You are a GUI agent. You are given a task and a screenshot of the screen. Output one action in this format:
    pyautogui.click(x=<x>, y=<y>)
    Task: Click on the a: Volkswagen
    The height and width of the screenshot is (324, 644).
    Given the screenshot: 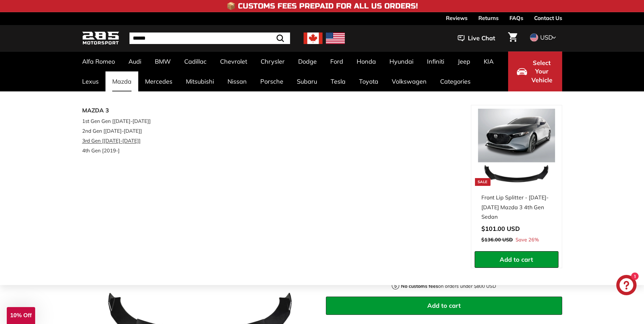 What is the action you would take?
    pyautogui.click(x=409, y=81)
    